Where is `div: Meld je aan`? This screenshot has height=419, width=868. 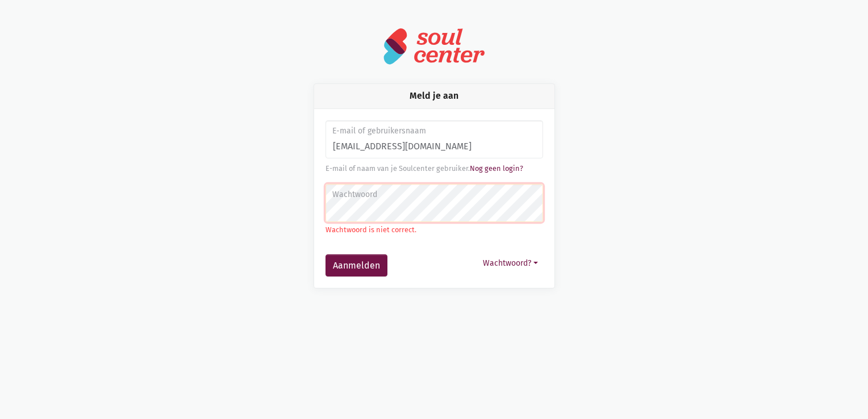 div: Meld je aan is located at coordinates (434, 96).